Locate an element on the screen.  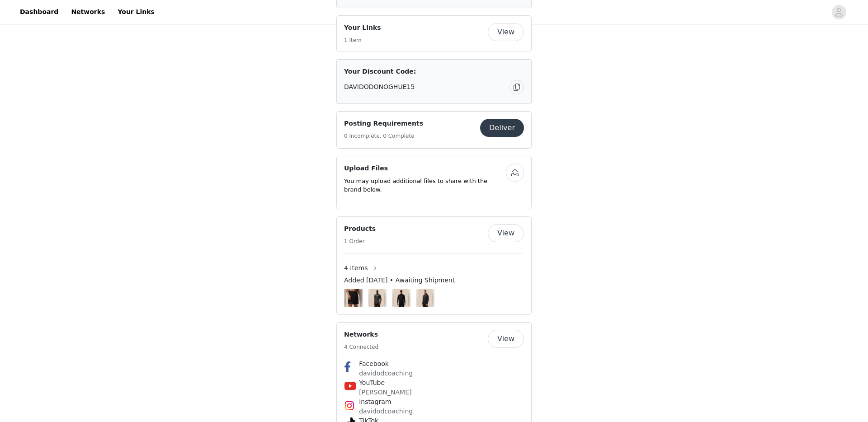
img: Adapt Training 6" Shorts - Black is located at coordinates (353, 298).